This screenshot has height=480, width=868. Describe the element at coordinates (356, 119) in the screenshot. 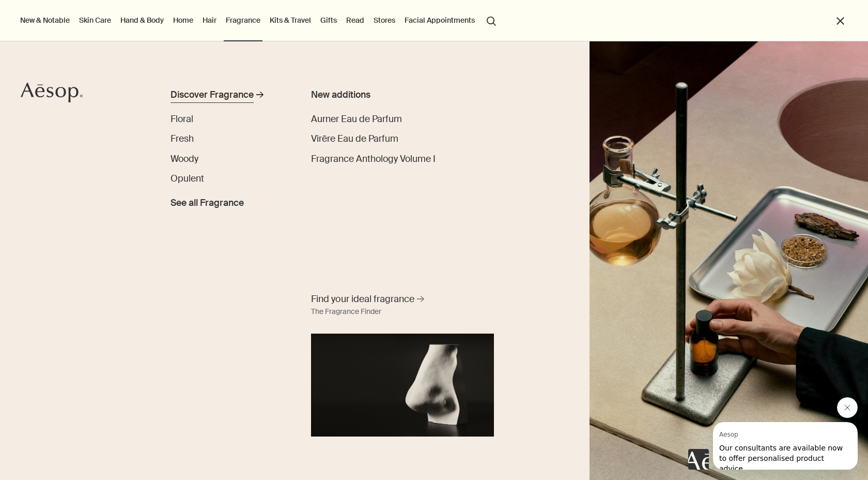

I see `a: Aurner Eau de Parfum` at that location.